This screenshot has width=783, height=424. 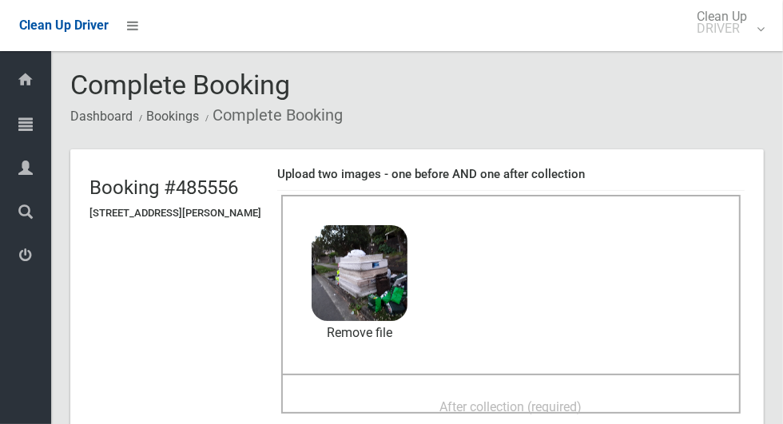 I want to click on span: Clean Up, so click(x=725, y=22).